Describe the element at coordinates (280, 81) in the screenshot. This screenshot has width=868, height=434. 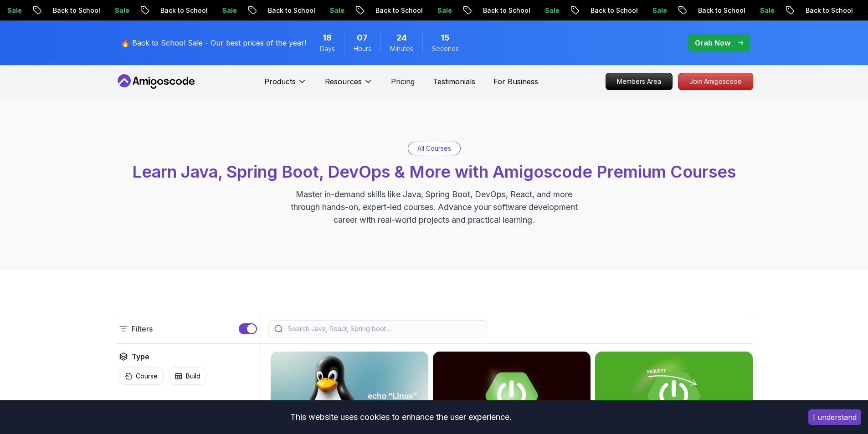
I see `p: Products` at that location.